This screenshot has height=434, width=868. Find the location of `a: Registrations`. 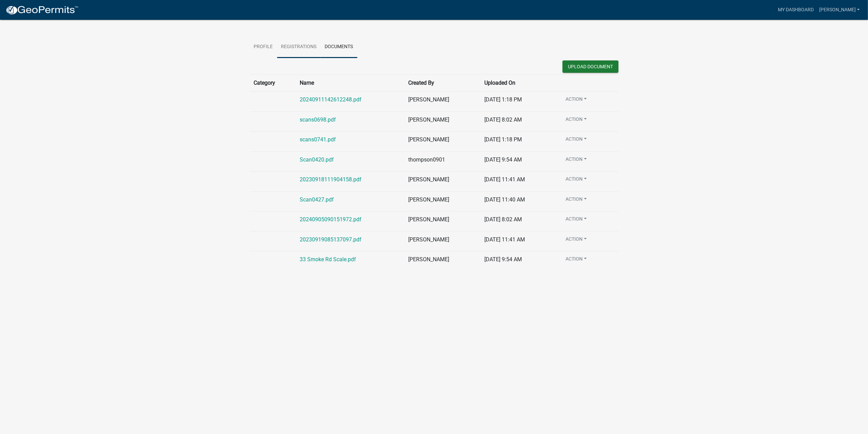

a: Registrations is located at coordinates (299, 47).